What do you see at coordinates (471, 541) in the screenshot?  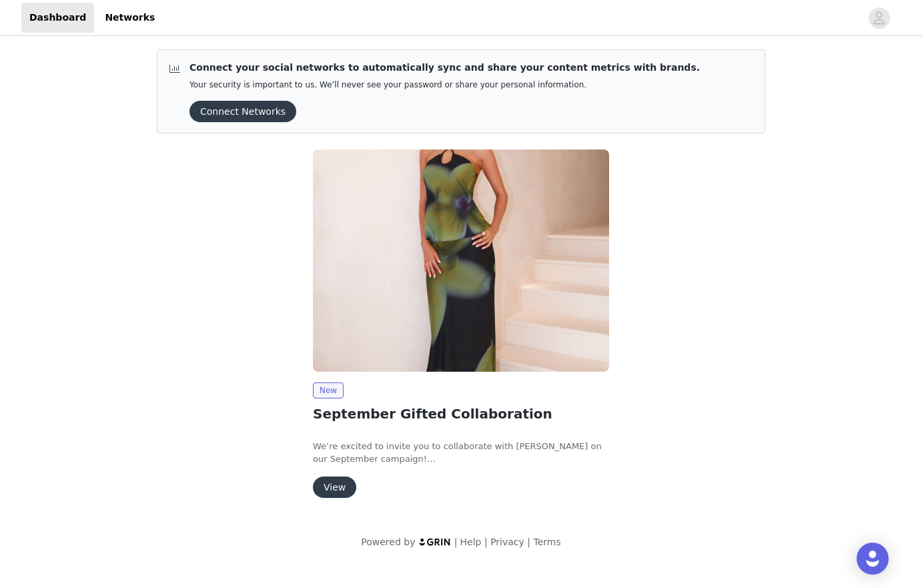 I see `a: Help` at bounding box center [471, 541].